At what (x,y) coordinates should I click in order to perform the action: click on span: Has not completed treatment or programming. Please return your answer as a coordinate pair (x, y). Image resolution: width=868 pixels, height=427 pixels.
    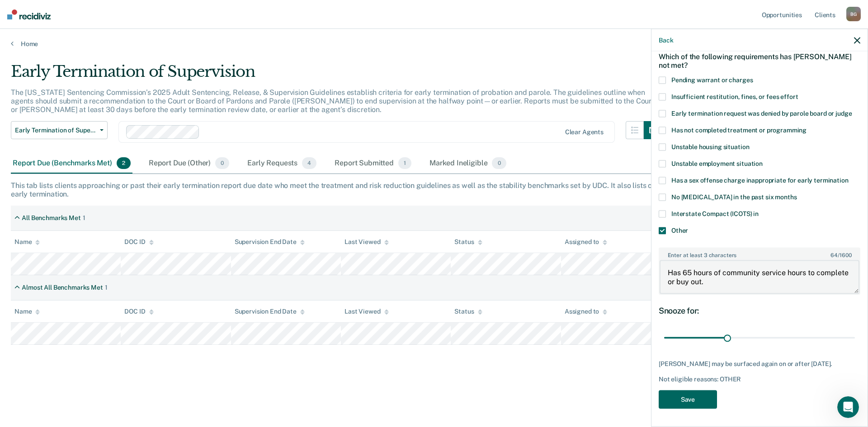
    Looking at the image, I should click on (738, 130).